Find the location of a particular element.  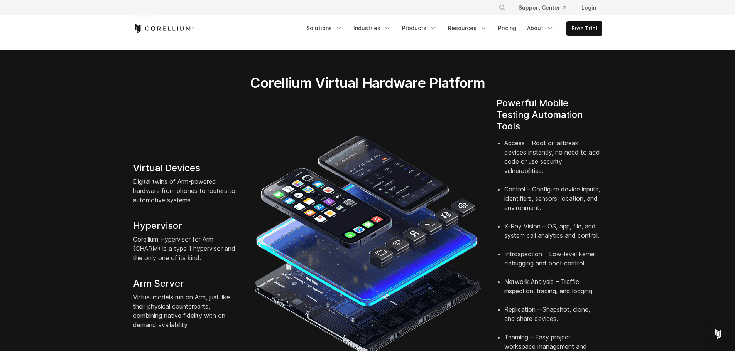

li: Access – Root or jailbreak devices instantly, no need to add code or use security vulnerabilities. is located at coordinates (553, 162).